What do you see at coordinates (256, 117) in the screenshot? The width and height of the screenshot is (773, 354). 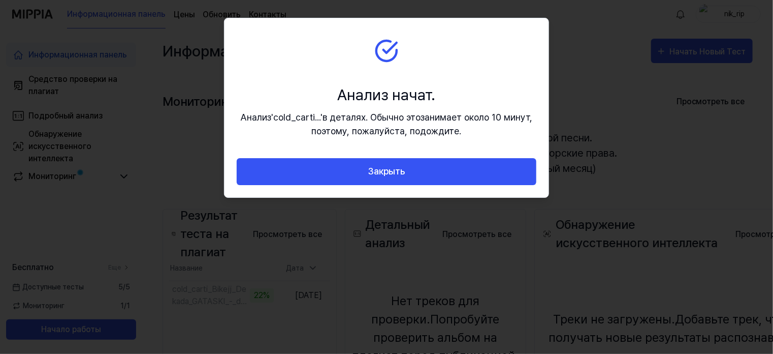 I see `ya-tr-span: Анализ` at bounding box center [256, 117].